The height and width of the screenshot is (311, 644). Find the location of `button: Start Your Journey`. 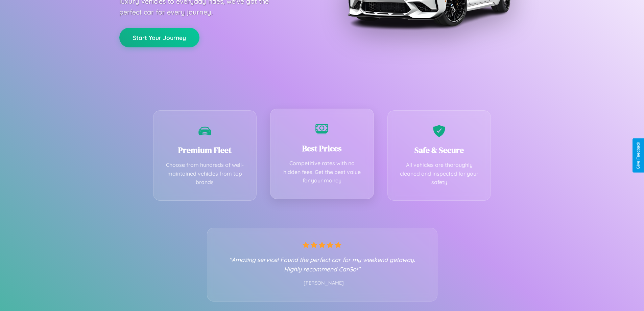

button: Start Your Journey is located at coordinates (159, 38).